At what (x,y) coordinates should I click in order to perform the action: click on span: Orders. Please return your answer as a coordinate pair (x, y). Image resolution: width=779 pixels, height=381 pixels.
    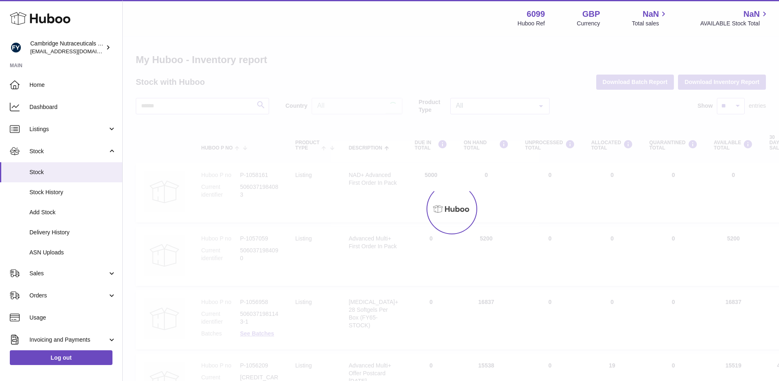
    Looking at the image, I should click on (68, 295).